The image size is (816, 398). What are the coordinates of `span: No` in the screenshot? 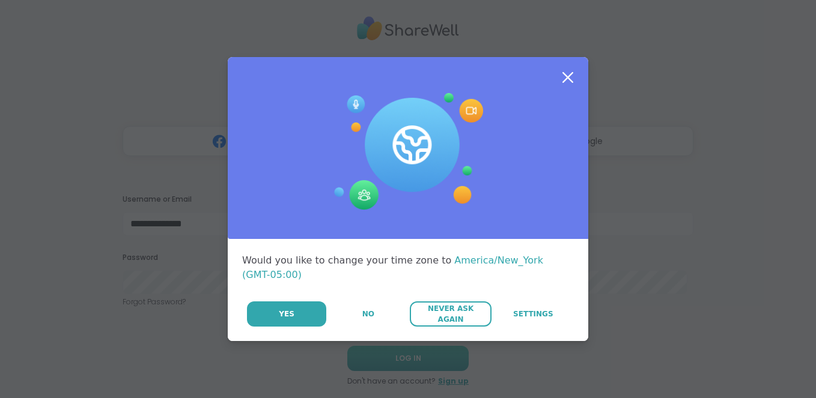 It's located at (368, 314).